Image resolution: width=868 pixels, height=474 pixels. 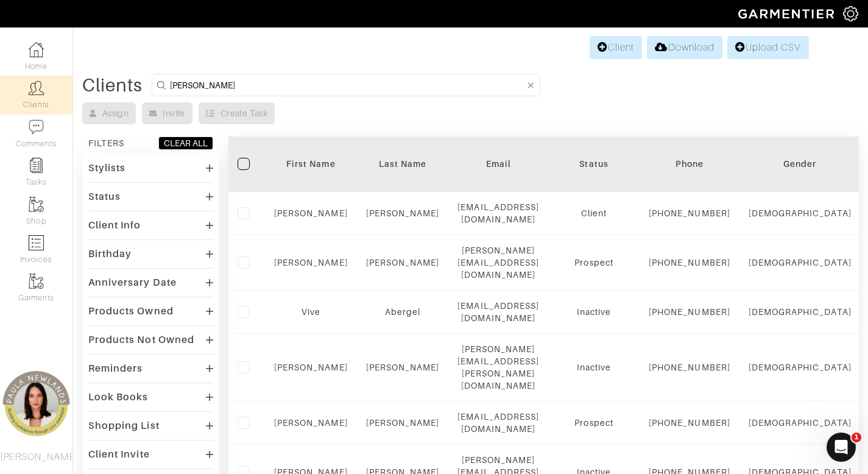 I want to click on div: Client, so click(x=594, y=213).